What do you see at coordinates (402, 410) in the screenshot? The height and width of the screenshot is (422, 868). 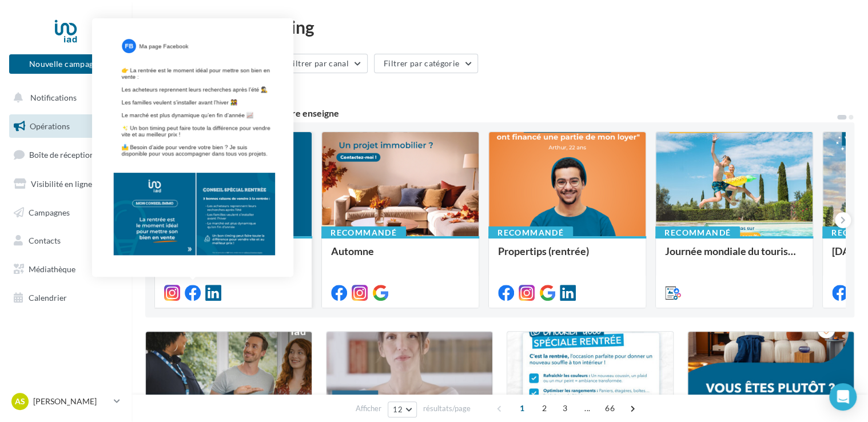 I see `button: 12` at bounding box center [402, 410].